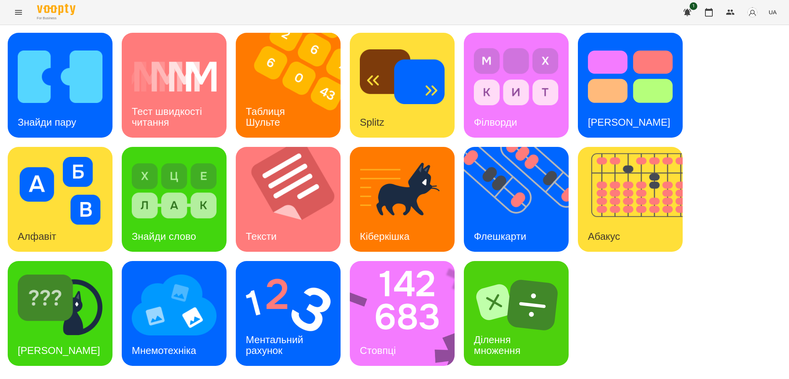  Describe the element at coordinates (293, 199) in the screenshot. I see `img: Тексти` at that location.